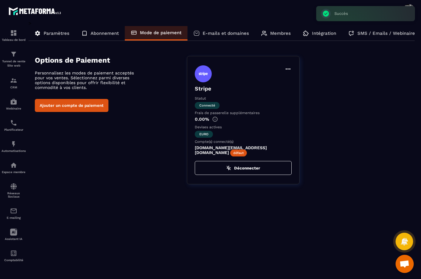  I want to click on a: formationformationTunnel de vente Site web, so click(14, 59).